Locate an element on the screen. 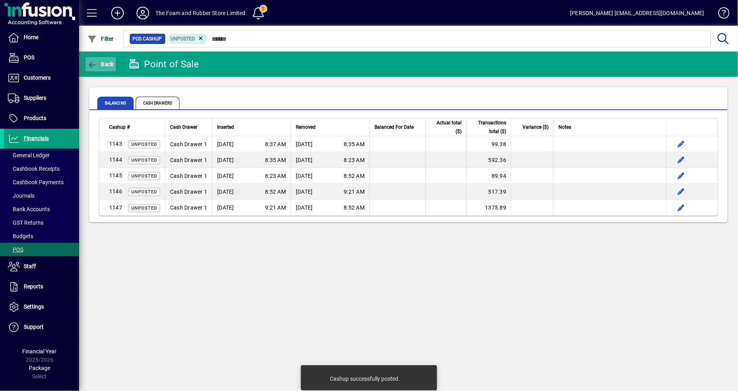 The image size is (738, 391). span: Home is located at coordinates (31, 37).